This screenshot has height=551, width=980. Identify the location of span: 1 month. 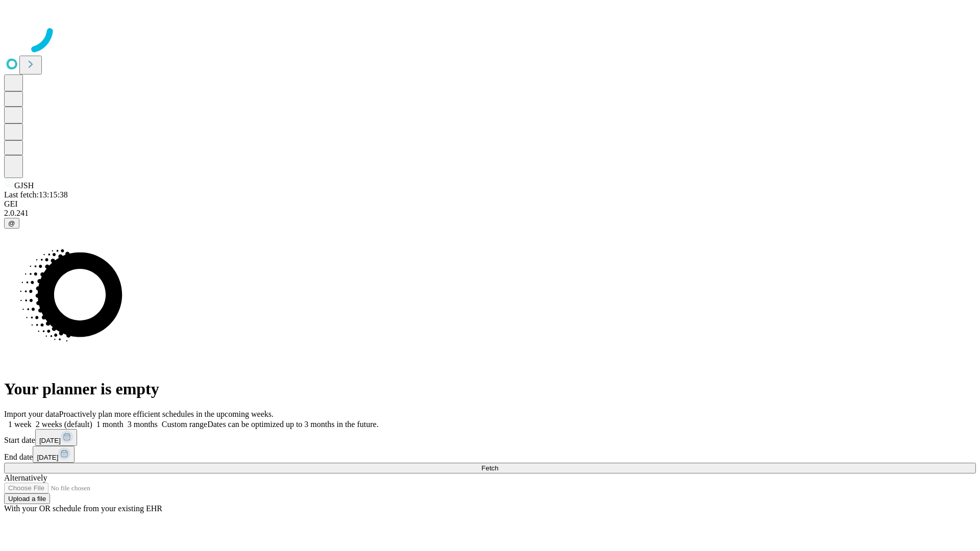
(110, 424).